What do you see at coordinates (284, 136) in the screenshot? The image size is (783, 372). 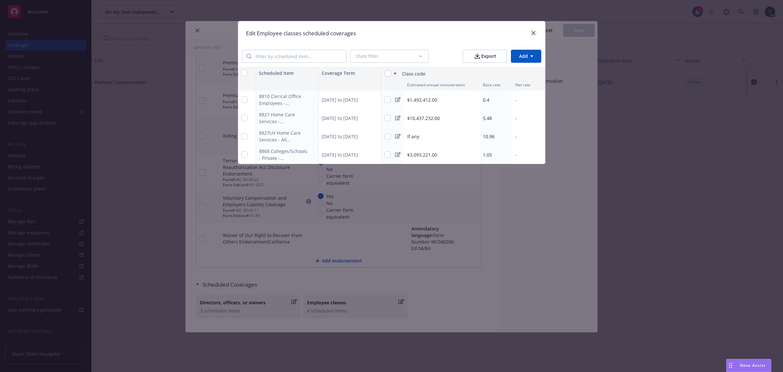 I see `div: 8827UV Home Care Services - All Employees - (California)` at bounding box center [284, 136].